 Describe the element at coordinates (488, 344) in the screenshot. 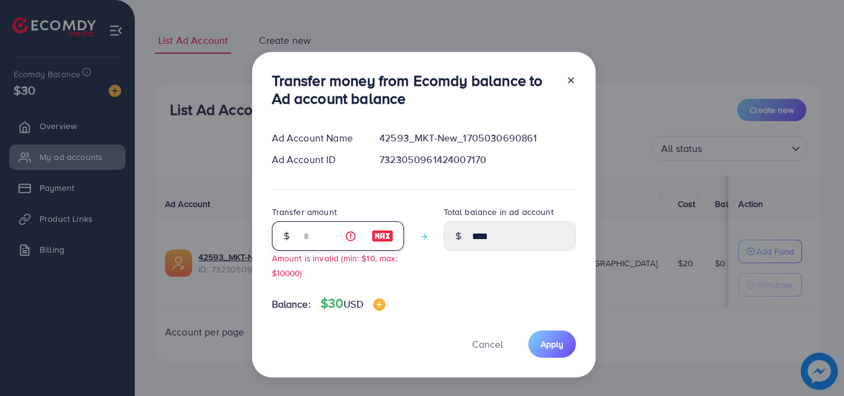

I see `button: Cancel` at that location.